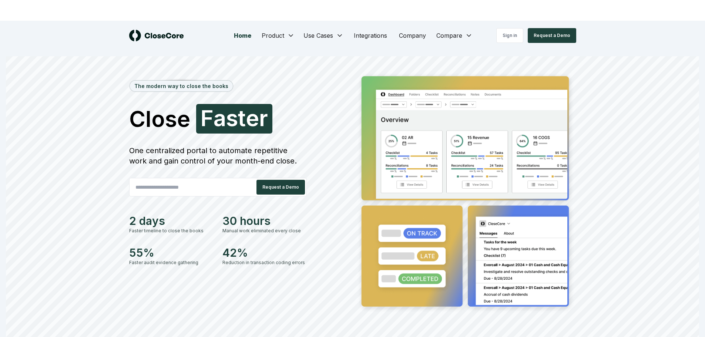 The width and height of the screenshot is (705, 337). Describe the element at coordinates (454, 36) in the screenshot. I see `button: Compare` at that location.